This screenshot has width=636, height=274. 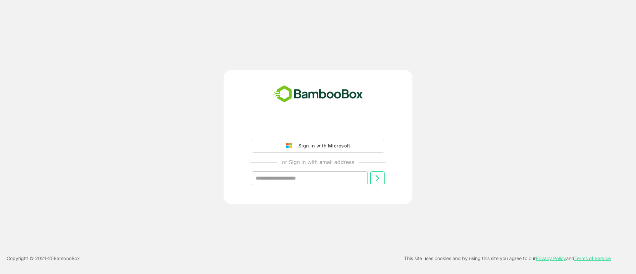 I want to click on img: bamboobox, so click(x=318, y=94).